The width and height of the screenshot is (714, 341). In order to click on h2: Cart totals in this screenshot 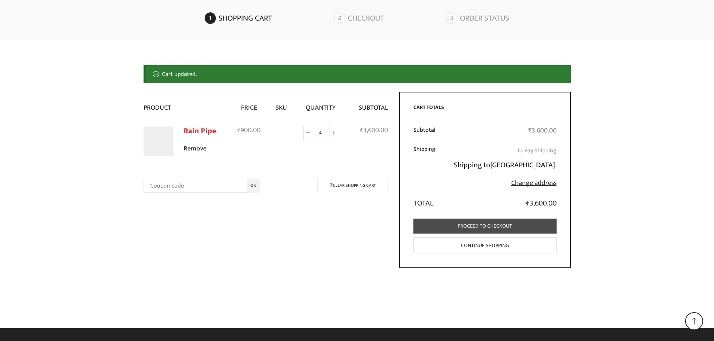, I will do `click(485, 111)`.